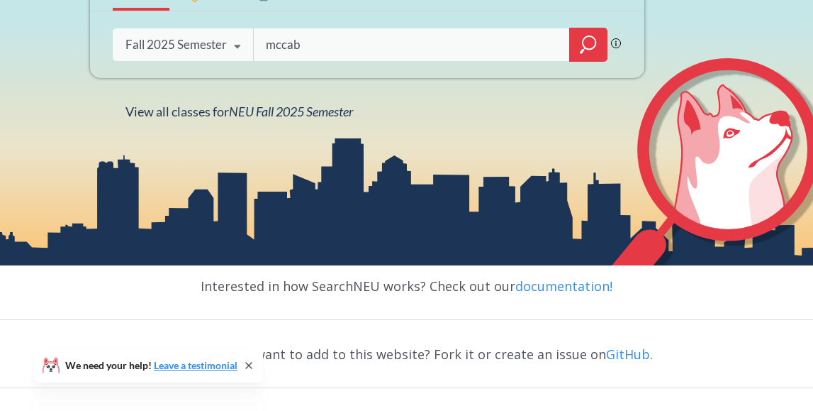 Image resolution: width=813 pixels, height=411 pixels. Describe the element at coordinates (628, 354) in the screenshot. I see `a: GitHub` at that location.